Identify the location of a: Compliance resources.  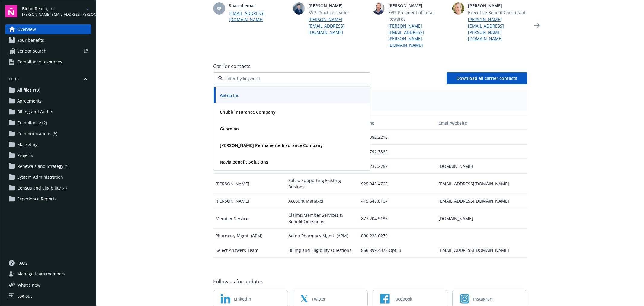
(48, 62).